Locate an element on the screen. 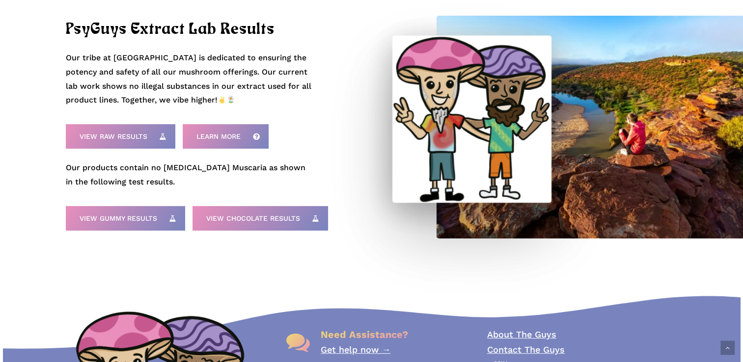 The image size is (743, 362). a: View Chocolate Results is located at coordinates (260, 218).